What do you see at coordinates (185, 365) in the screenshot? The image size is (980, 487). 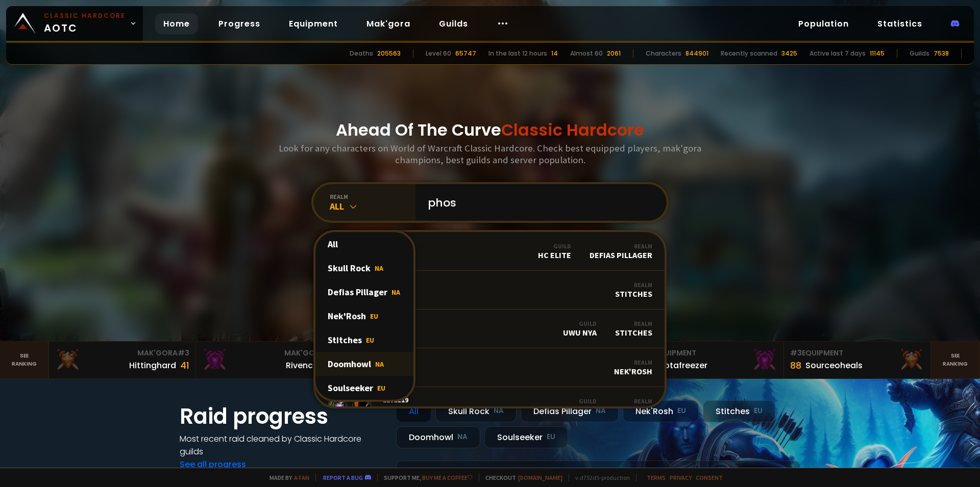 I see `div: 41` at bounding box center [185, 365].